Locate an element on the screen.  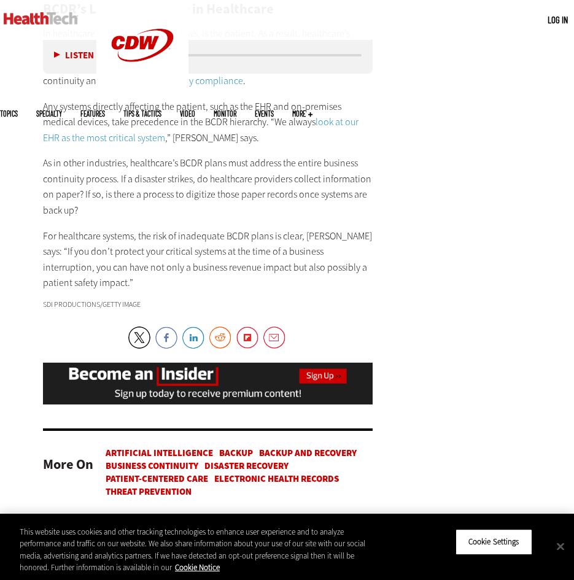
a: Backup and Recovery is located at coordinates (308, 453).